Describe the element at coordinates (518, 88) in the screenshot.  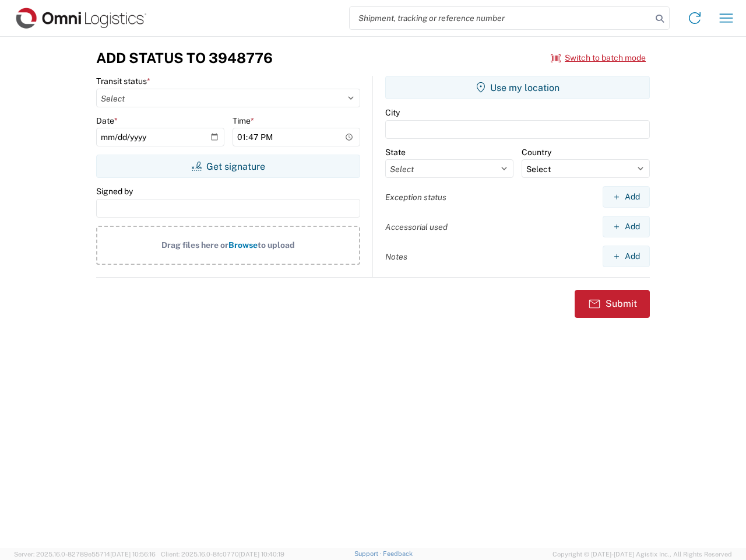
I see `button: Use my location` at that location.